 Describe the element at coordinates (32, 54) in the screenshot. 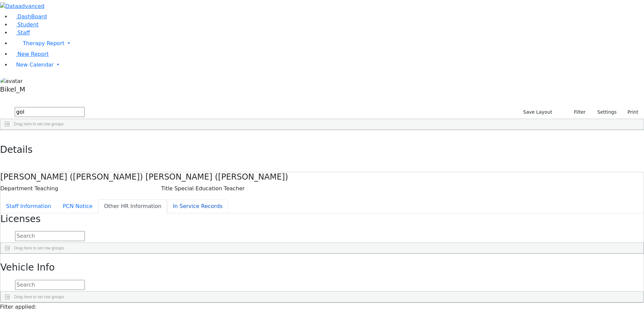

I see `span: New Report` at that location.